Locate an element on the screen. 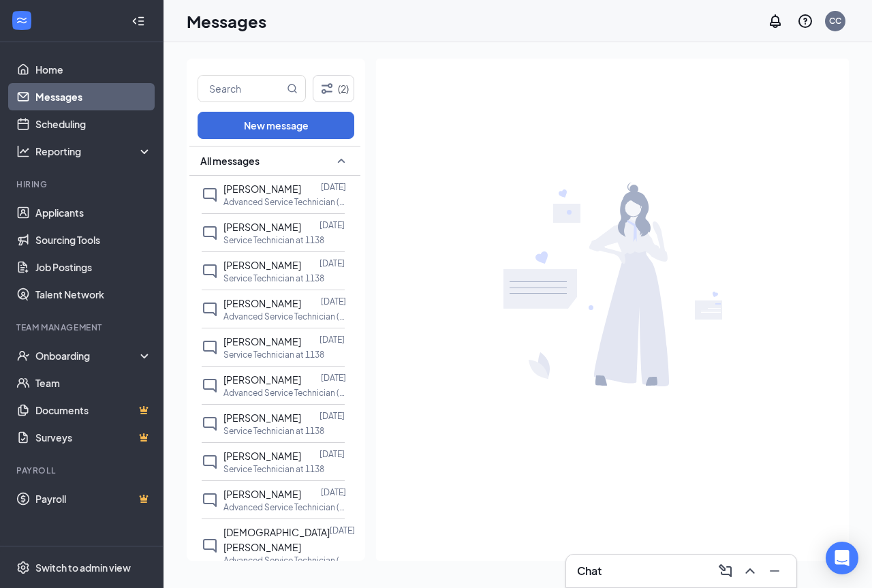  a: Sourcing Tools is located at coordinates (93, 240).